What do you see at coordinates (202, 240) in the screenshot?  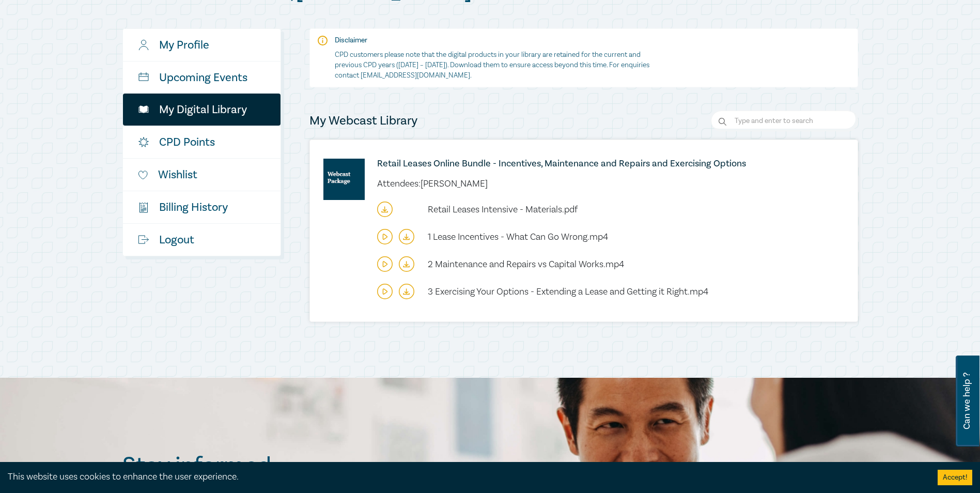 I see `a: Logout` at bounding box center [202, 240].